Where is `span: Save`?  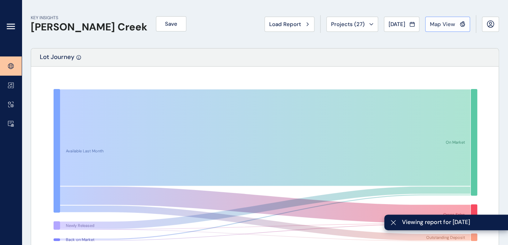
span: Save is located at coordinates (171, 24).